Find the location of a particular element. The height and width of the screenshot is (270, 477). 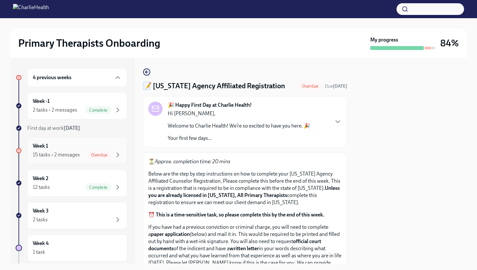

div: 15 tasks • 2 messages is located at coordinates (56, 155).